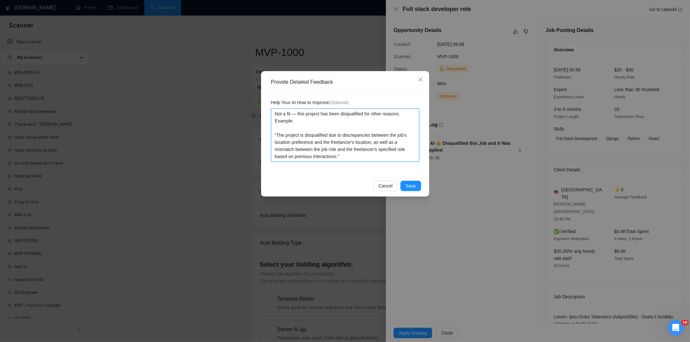  Describe the element at coordinates (345, 135) in the screenshot. I see `textarea: Not a fit — this project has been disqualified for other reasons. Example: "The project is disqua...` at that location.